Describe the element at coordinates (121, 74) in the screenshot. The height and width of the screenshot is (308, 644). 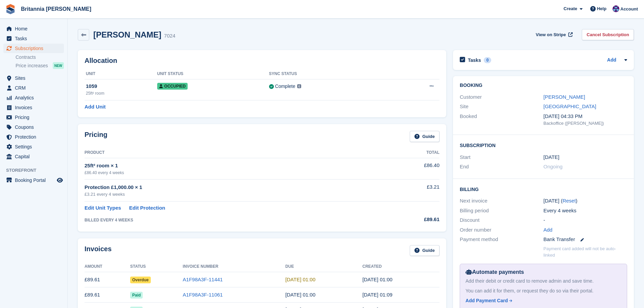
I see `th: Unit` at that location.